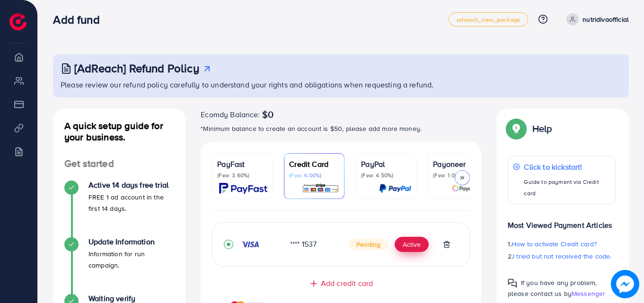  Describe the element at coordinates (80, 20) in the screenshot. I see `h3: Add fund` at that location.